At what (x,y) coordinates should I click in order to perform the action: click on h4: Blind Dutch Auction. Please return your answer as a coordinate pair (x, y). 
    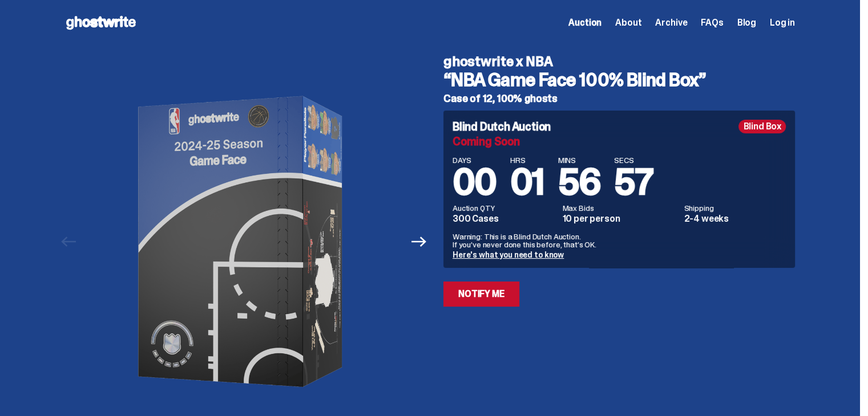
    Looking at the image, I should click on (501, 127).